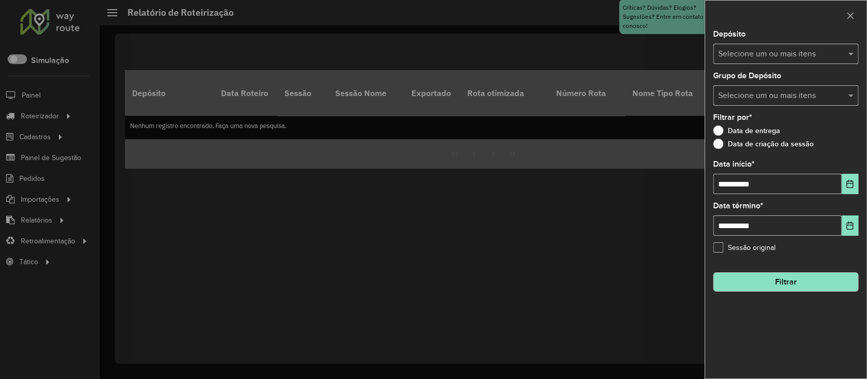 The width and height of the screenshot is (867, 379). I want to click on label: Sessão original, so click(744, 247).